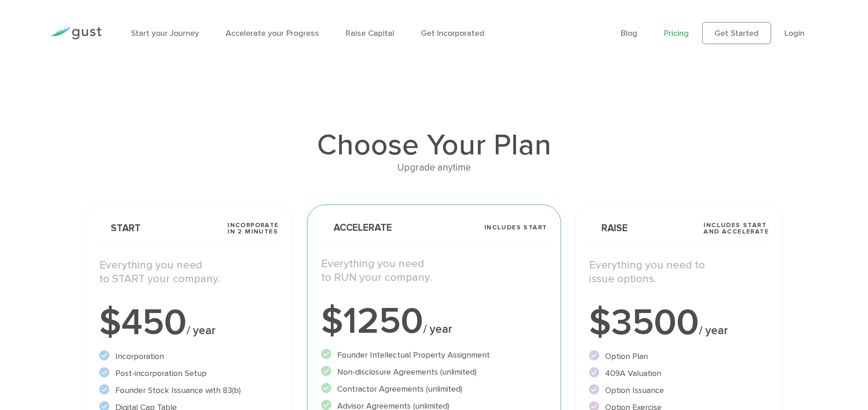 Image resolution: width=868 pixels, height=410 pixels. What do you see at coordinates (434, 145) in the screenshot?
I see `h1: Choose Your Plan` at bounding box center [434, 145].